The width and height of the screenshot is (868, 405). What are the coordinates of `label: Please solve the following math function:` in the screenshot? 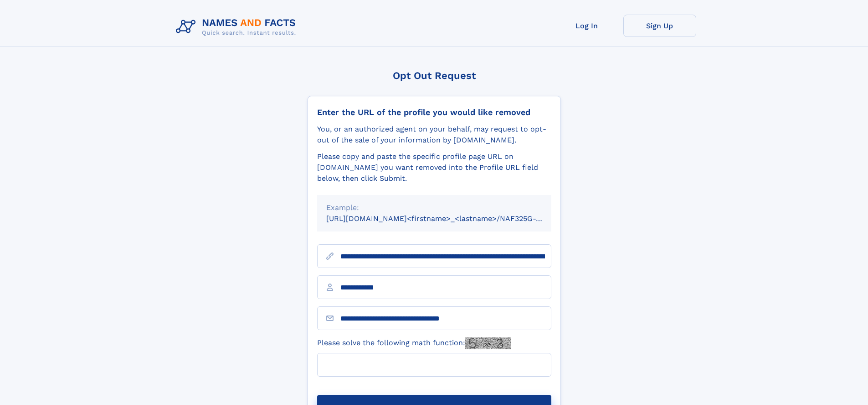 It's located at (414, 343).